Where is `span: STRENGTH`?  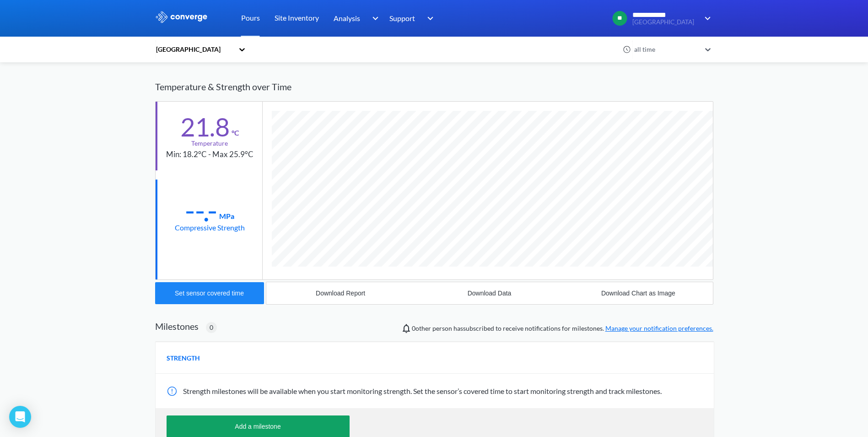
span: STRENGTH is located at coordinates (183, 358).